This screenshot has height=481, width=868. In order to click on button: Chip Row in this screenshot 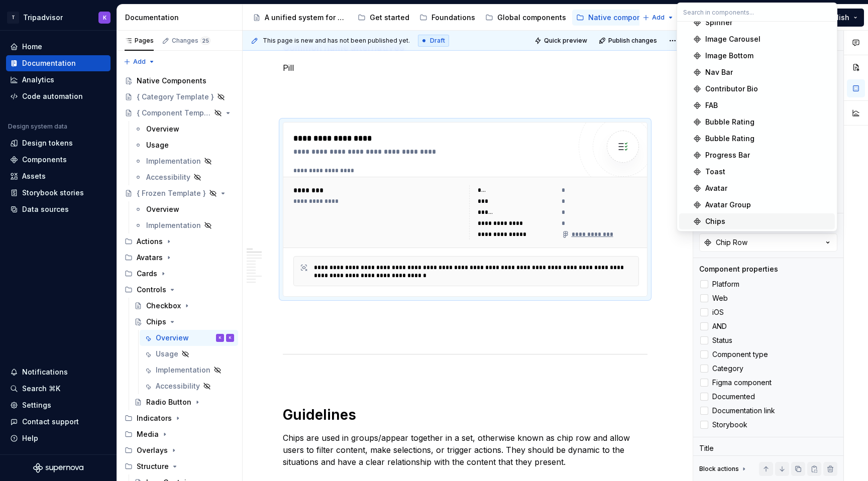, I will do `click(767, 242)`.